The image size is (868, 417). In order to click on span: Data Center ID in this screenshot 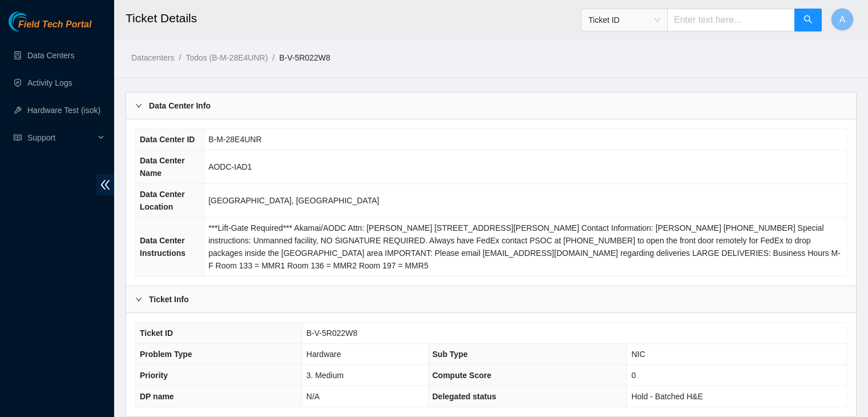, I will do `click(167, 139)`.